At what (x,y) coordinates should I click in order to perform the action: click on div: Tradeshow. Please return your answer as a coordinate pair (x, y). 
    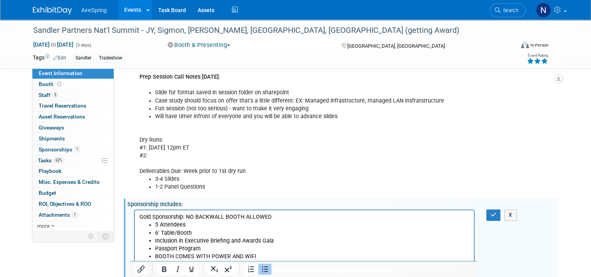
    Looking at the image, I should click on (111, 58).